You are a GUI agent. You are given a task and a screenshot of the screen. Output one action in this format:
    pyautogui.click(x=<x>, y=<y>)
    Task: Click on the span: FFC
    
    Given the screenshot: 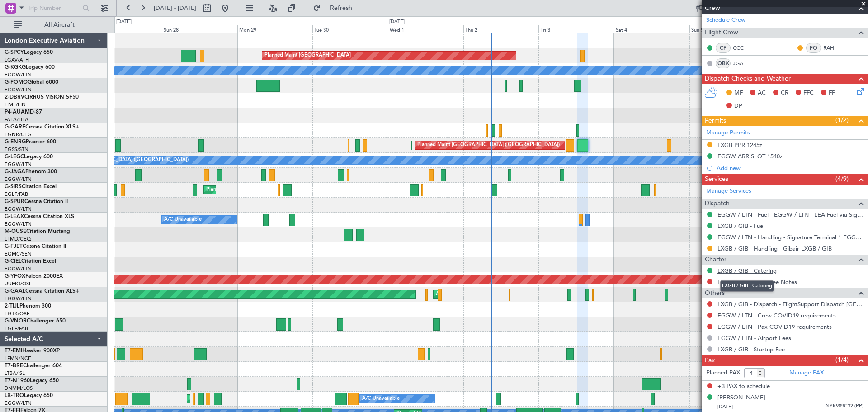 What is the action you would take?
    pyautogui.click(x=809, y=93)
    